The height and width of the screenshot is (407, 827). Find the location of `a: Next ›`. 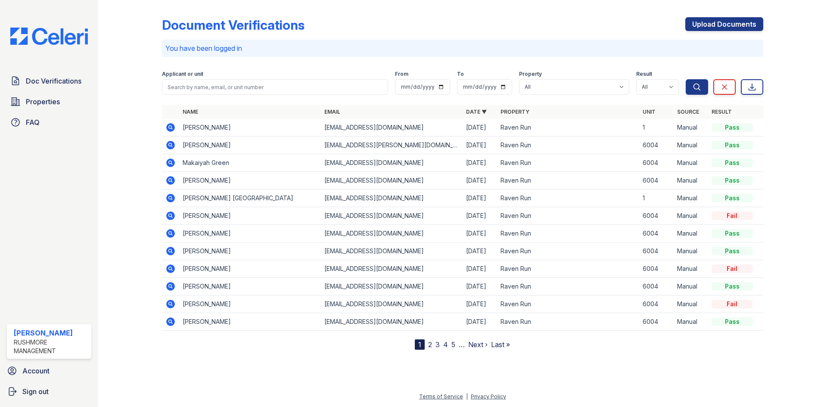

a: Next › is located at coordinates (478, 344).